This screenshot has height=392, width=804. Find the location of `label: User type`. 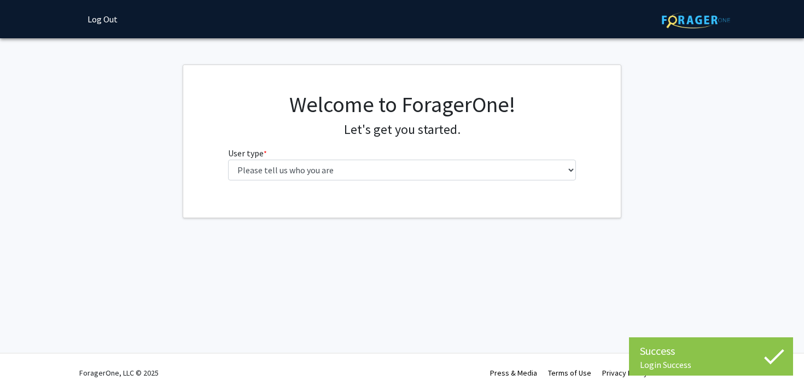

label: User type is located at coordinates (247, 153).